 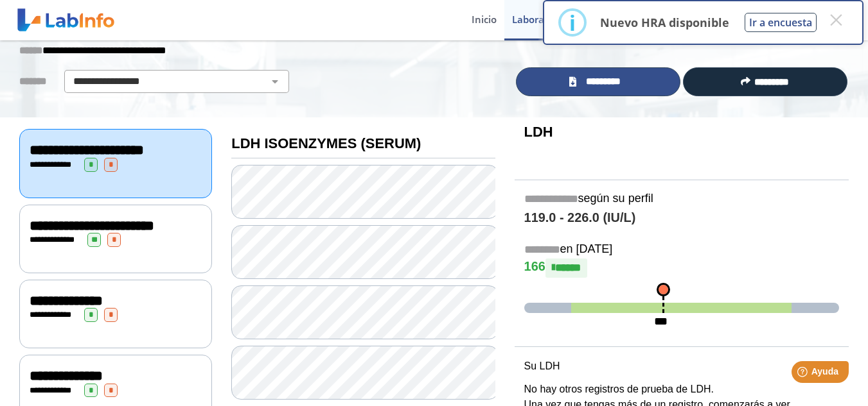 I want to click on button: Close this dialog, so click(x=836, y=20).